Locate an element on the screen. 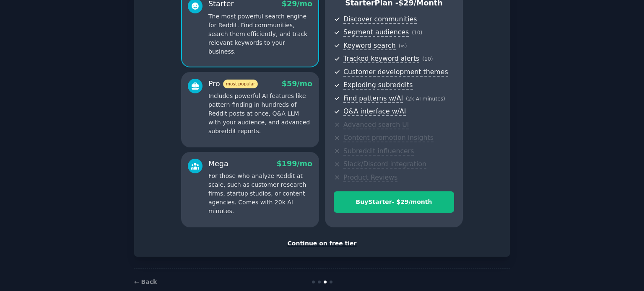 This screenshot has height=291, width=644. button: BuyStarter- $29/month is located at coordinates (394, 202).